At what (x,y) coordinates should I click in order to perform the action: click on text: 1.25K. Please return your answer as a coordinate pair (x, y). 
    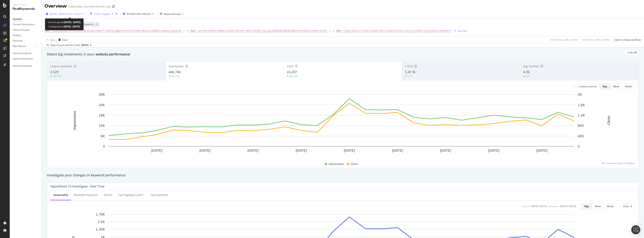
    Looking at the image, I should click on (100, 229).